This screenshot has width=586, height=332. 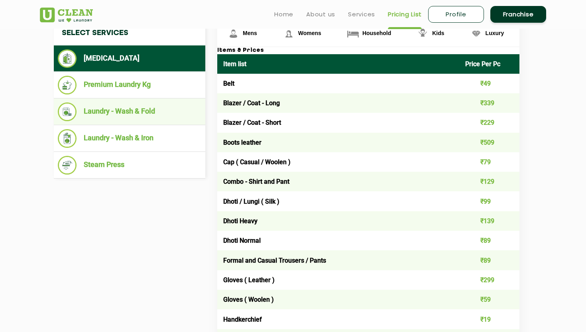 I want to click on td: ₹59, so click(x=490, y=299).